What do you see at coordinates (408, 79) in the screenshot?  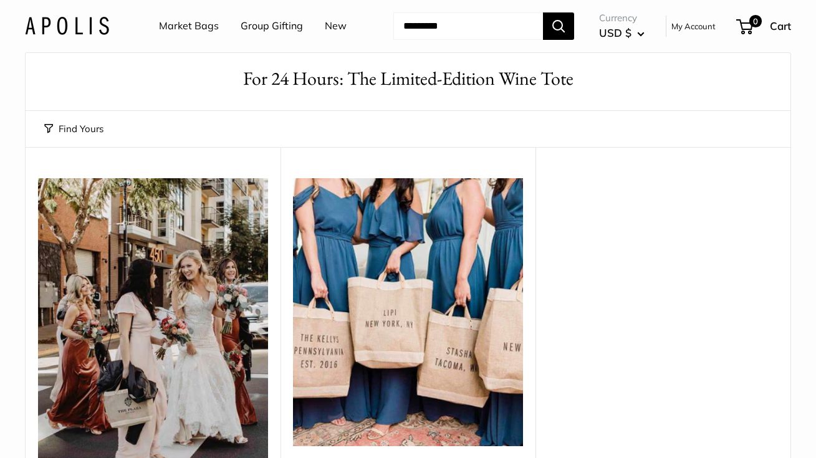 I see `h1: For 24 Hours: The Limited-Edition Wine Tote` at bounding box center [408, 79].